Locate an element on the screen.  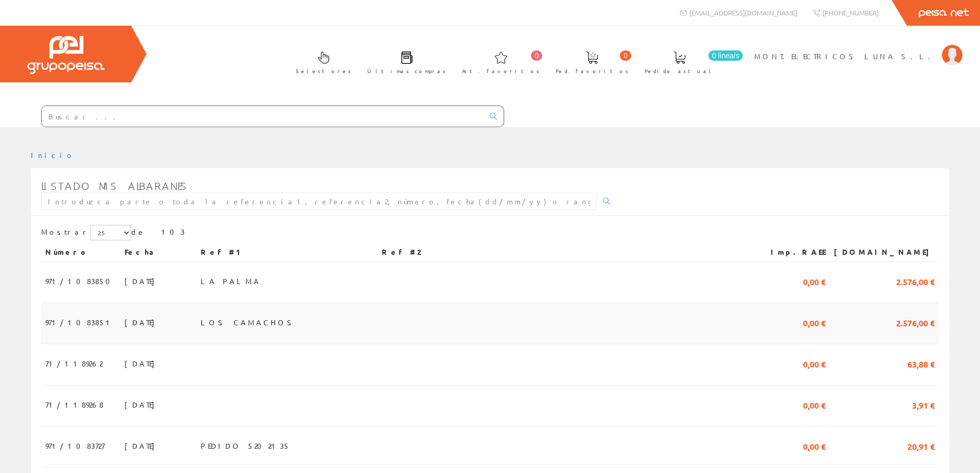
span: 971/1083727 is located at coordinates (74, 446).